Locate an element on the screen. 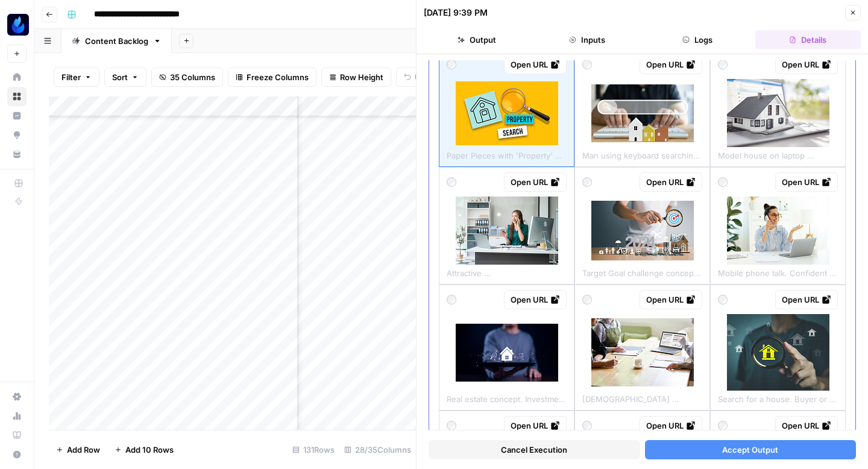 The image size is (868, 469). button: Logs is located at coordinates (698, 40).